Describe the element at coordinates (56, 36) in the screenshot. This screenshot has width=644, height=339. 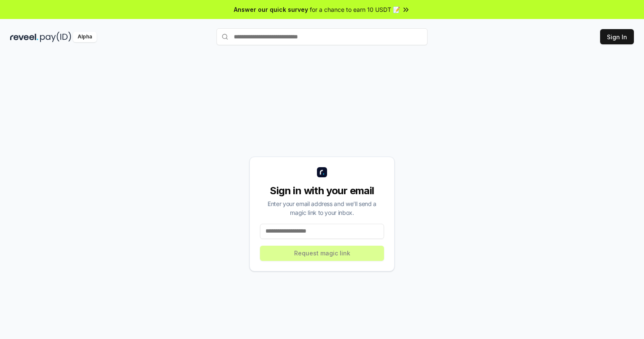
I see `img: pay_id` at that location.